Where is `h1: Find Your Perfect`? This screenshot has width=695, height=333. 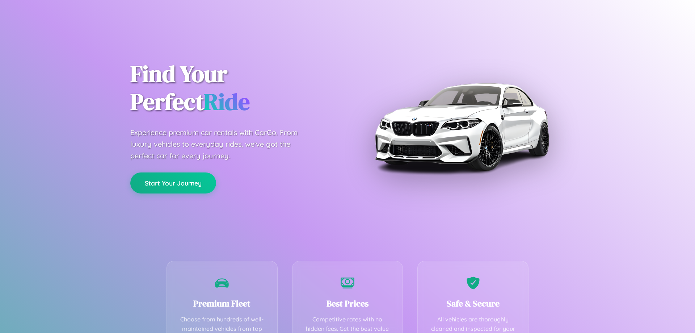 h1: Find Your Perfect is located at coordinates (233, 88).